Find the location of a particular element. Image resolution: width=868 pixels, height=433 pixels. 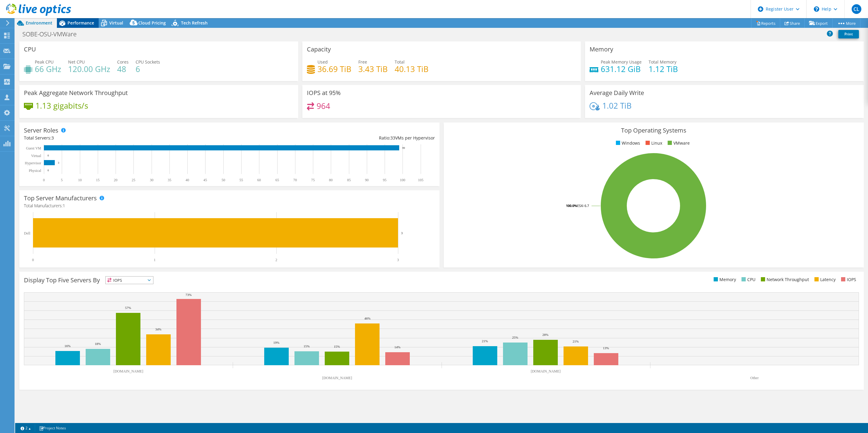

li: Linux is located at coordinates (653, 143).